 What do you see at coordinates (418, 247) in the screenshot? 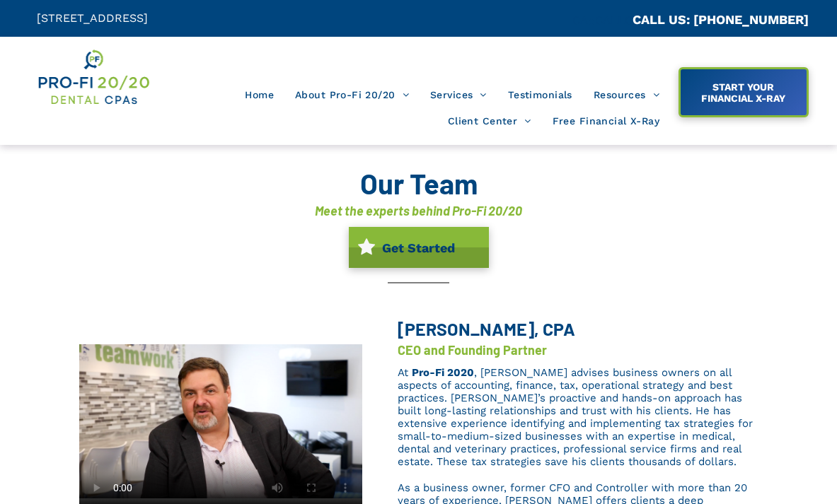
I see `span: Get Started` at bounding box center [418, 247].